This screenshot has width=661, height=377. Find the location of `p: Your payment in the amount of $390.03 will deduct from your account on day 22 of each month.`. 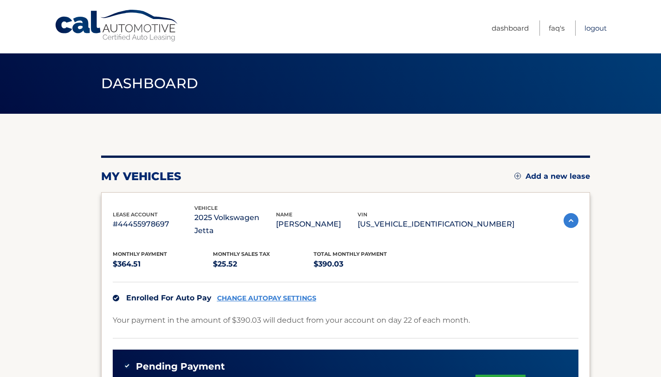

p: Your payment in the amount of $390.03 will deduct from your account on day 22 of each month. is located at coordinates (291, 320).